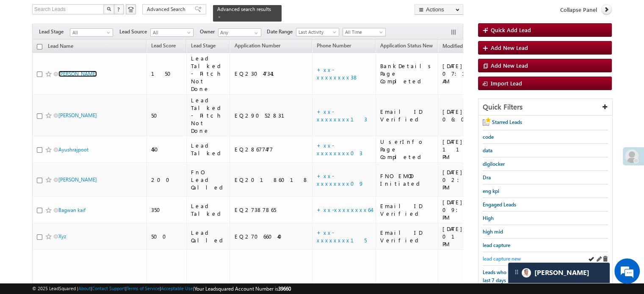 The width and height of the screenshot is (644, 294). What do you see at coordinates (439, 9) in the screenshot?
I see `button: Actions` at bounding box center [439, 9].